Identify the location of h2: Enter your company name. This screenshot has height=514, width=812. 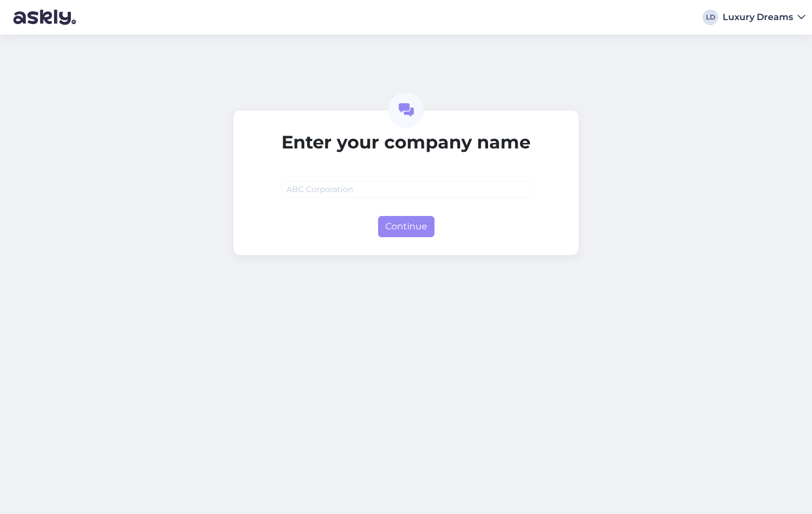
(406, 142).